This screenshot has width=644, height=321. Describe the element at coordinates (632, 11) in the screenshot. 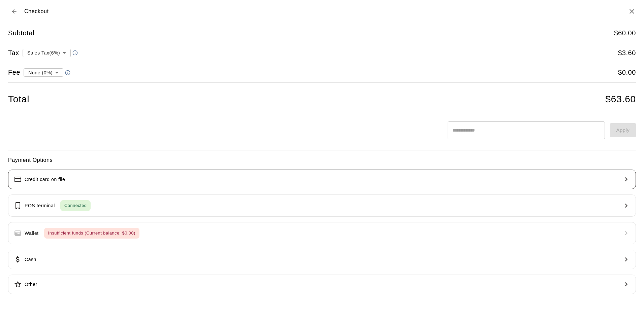

I see `button: Close` at that location.